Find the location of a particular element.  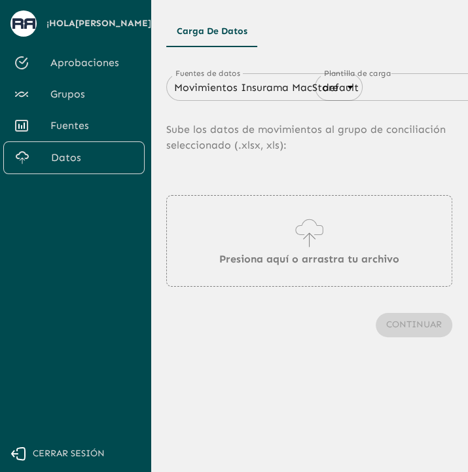

label: Fuentes de datos is located at coordinates (208, 73).